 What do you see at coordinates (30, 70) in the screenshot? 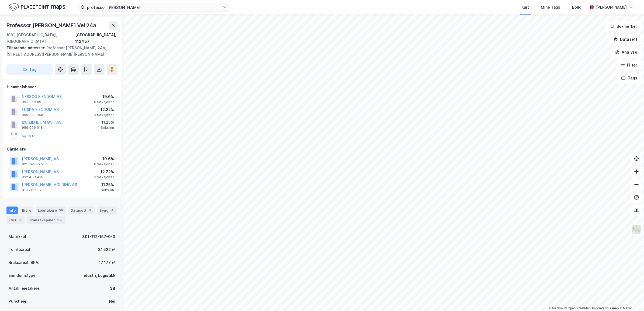
I see `button: Tag` at bounding box center [30, 70].